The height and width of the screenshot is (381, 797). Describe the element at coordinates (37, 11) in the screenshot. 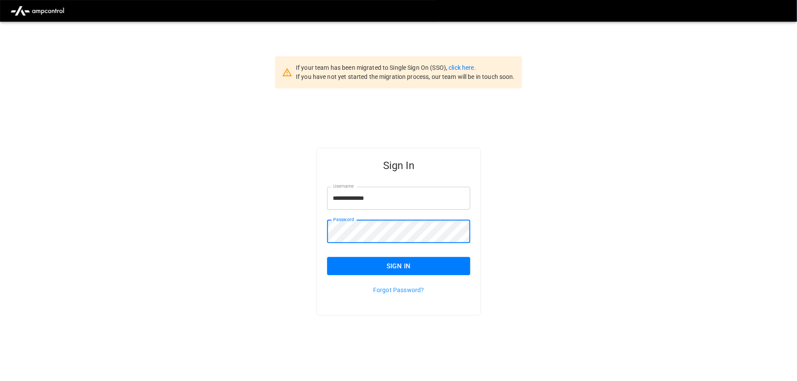

I see `img: ampcontrol.io logo` at that location.